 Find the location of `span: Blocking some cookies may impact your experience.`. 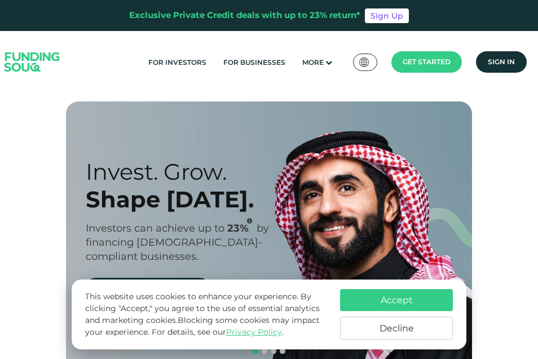

span: Blocking some cookies may impact your experience. is located at coordinates (202, 326).